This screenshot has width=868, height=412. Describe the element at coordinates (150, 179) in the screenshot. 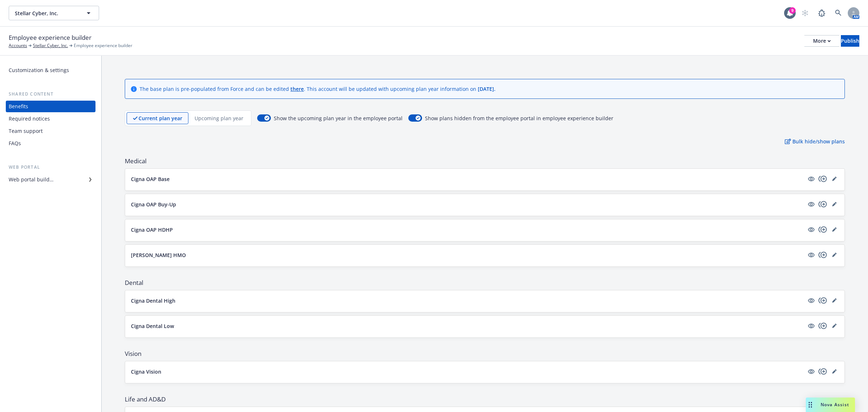

I see `p: Cigna OAP Base` at that location.